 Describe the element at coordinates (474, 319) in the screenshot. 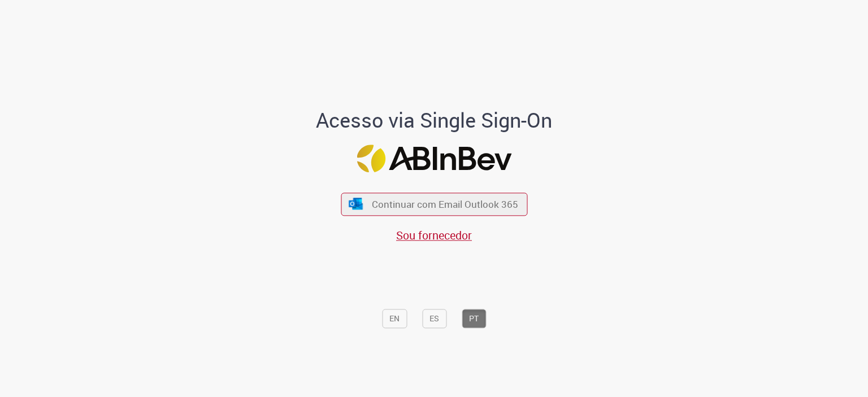

I see `button: PT` at that location.